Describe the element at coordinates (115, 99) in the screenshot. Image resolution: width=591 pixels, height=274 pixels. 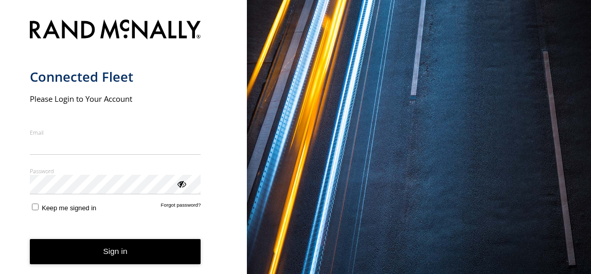
I see `h2: Please Login to Your Account` at that location.